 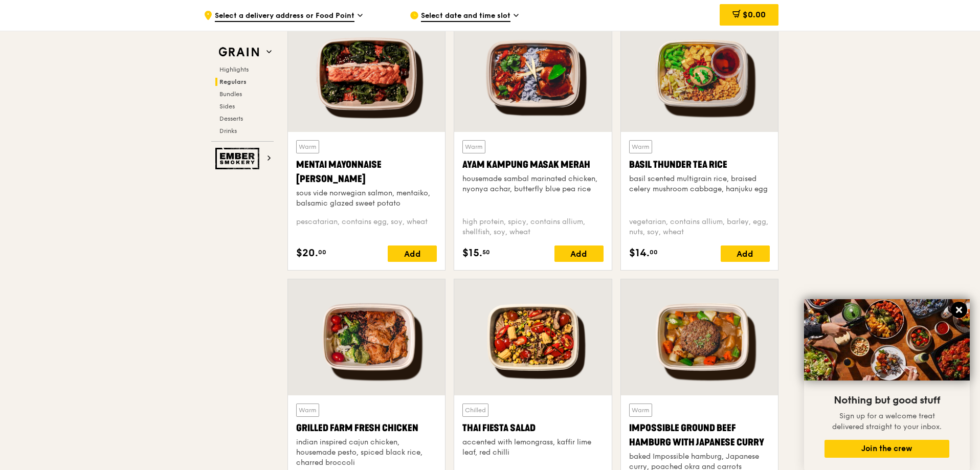 I want to click on div: high protein, spicy, contains allium, shellfish, soy, wheat, so click(x=532, y=227).